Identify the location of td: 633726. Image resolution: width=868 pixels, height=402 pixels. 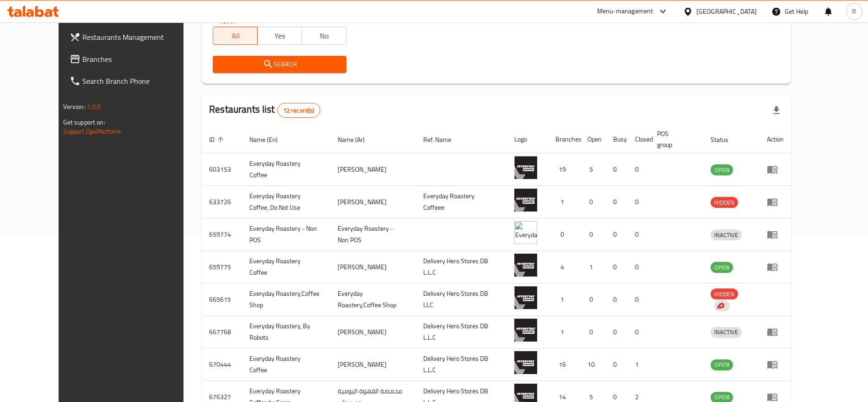
(222, 202).